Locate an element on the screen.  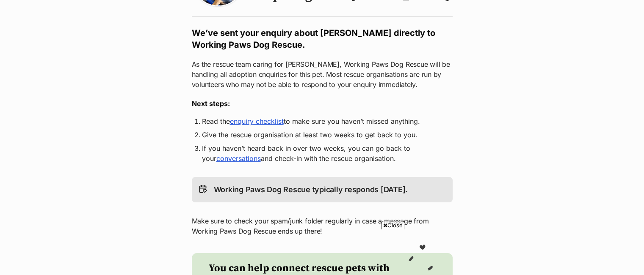
a: enquiry checklist is located at coordinates (257, 121).